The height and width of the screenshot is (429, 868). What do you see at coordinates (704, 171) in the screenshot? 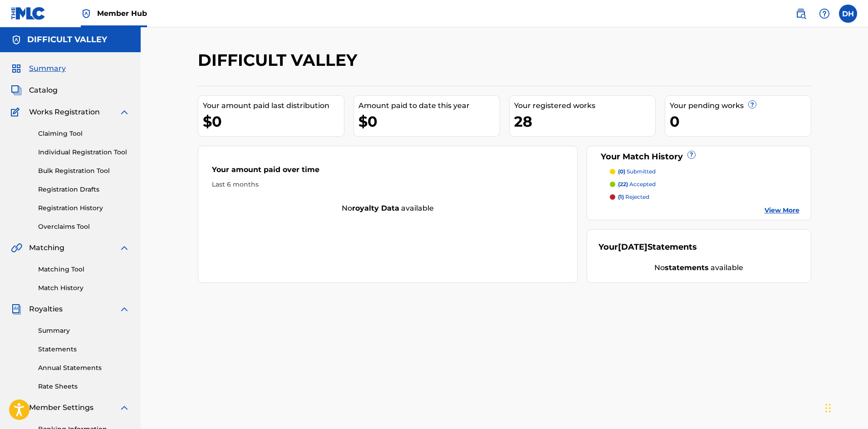
I see `a: (0) submitted` at bounding box center [704, 171].